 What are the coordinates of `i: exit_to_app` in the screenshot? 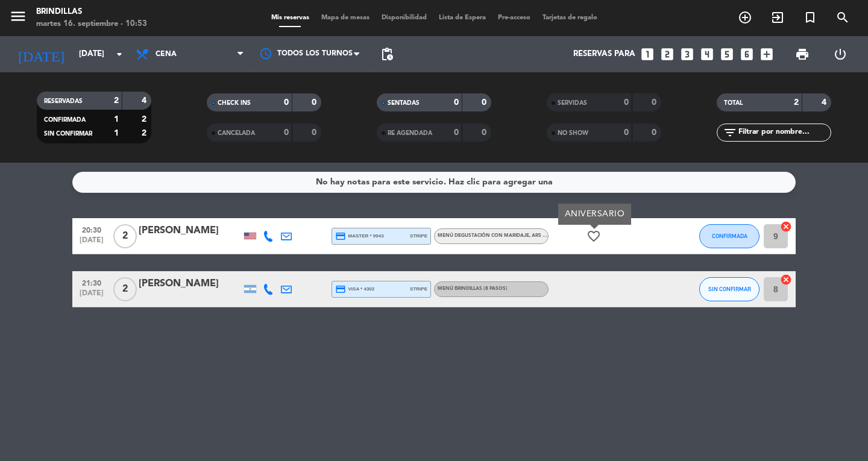 It's located at (778, 17).